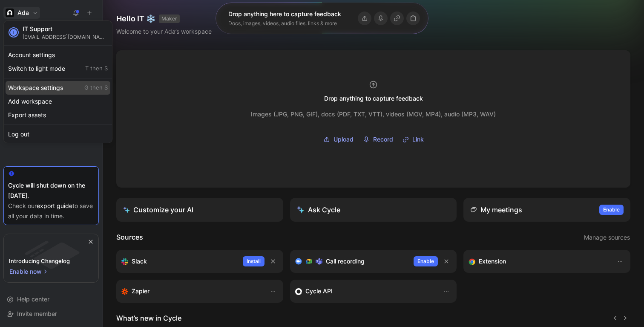 This screenshot has width=644, height=327. What do you see at coordinates (96, 68) in the screenshot?
I see `span: T then S` at bounding box center [96, 68].